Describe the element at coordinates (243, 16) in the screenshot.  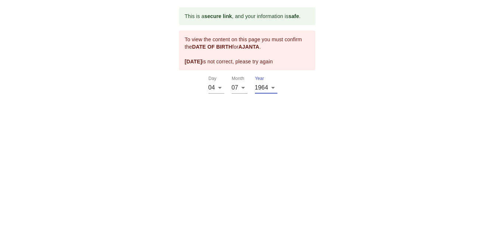
I see `div: This is a , and your information is .` at that location.